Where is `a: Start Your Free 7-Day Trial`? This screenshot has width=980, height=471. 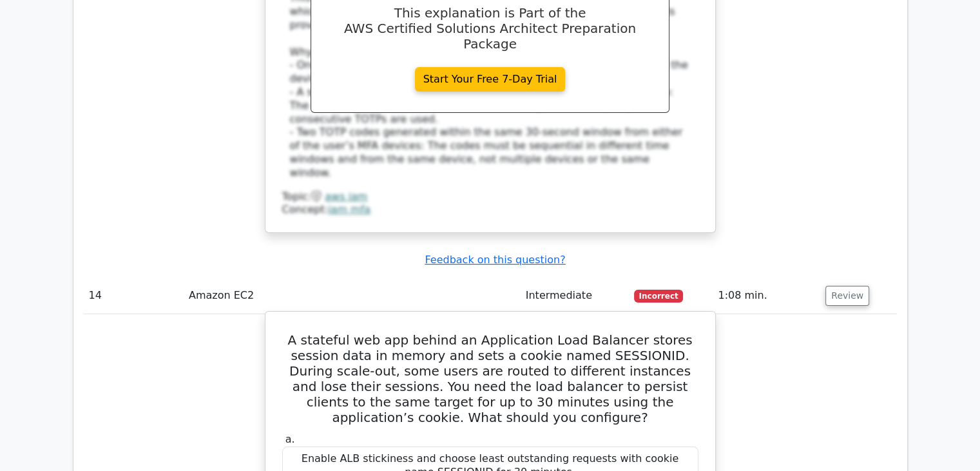
a: Start Your Free 7-Day Trial is located at coordinates (490, 80).